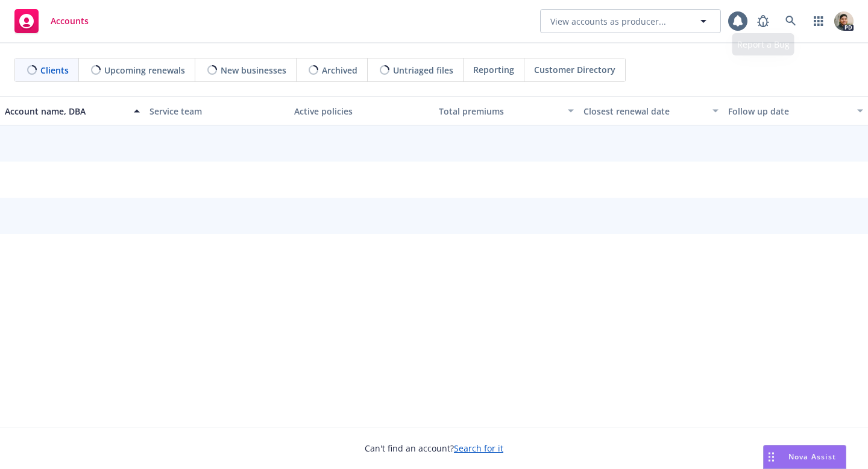 This screenshot has height=469, width=868. What do you see at coordinates (763, 21) in the screenshot?
I see `a: Report a Bug` at bounding box center [763, 21].